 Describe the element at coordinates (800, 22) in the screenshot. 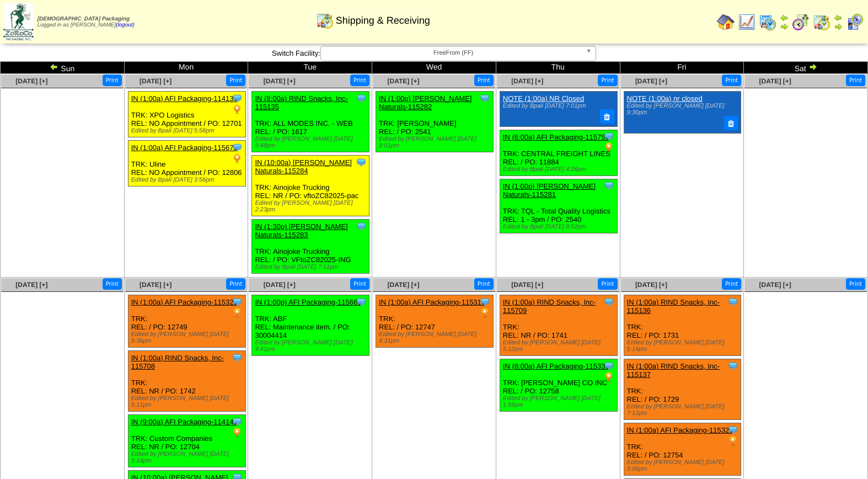

I see `img: calendarblend.gif` at that location.